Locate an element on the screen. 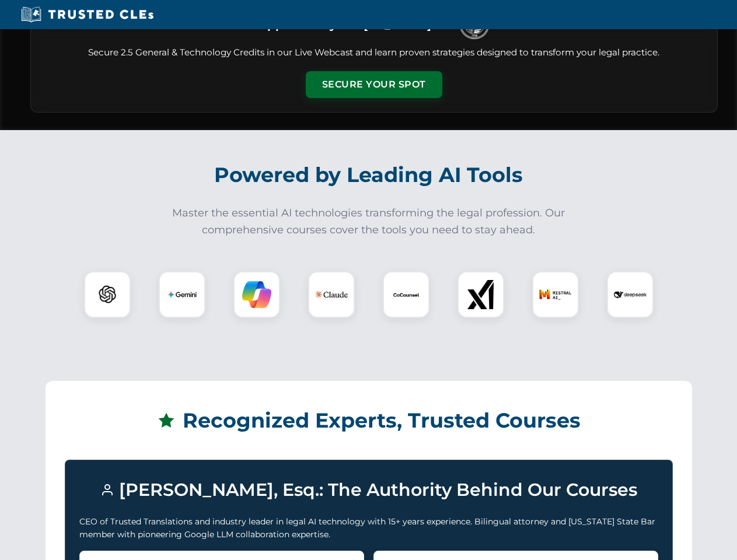  img: Claude Logo is located at coordinates (331, 294).